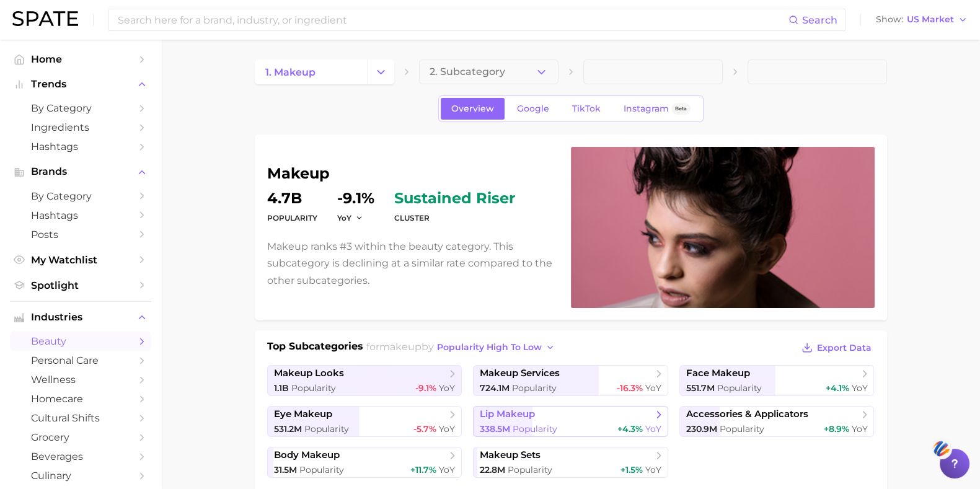 The height and width of the screenshot is (489, 980). I want to click on span: Brands, so click(81, 171).